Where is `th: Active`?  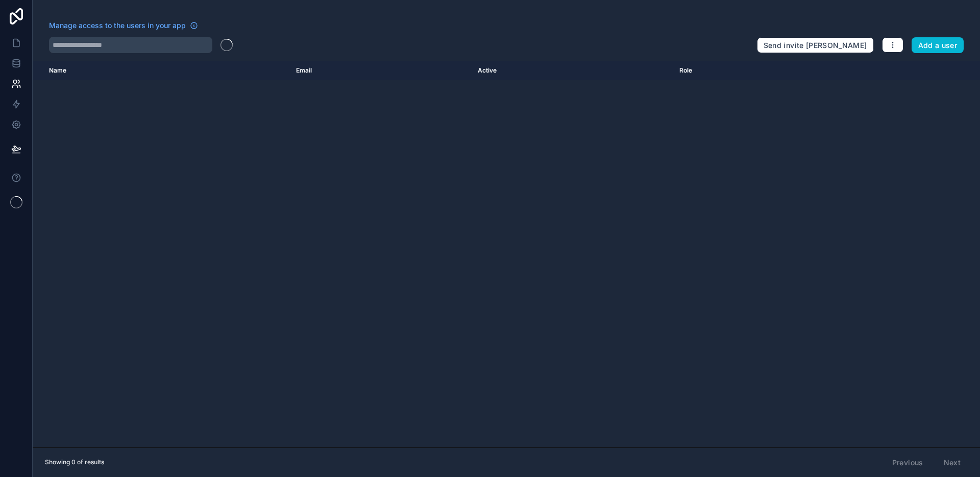
th: Active is located at coordinates (572, 70).